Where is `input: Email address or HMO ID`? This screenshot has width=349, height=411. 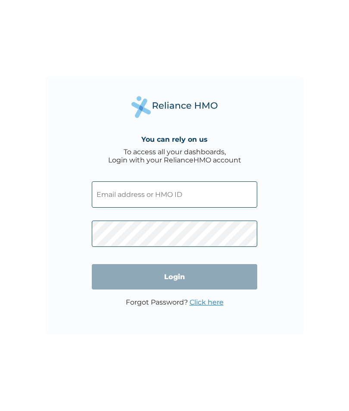
input: Email address or HMO ID is located at coordinates (175, 194).